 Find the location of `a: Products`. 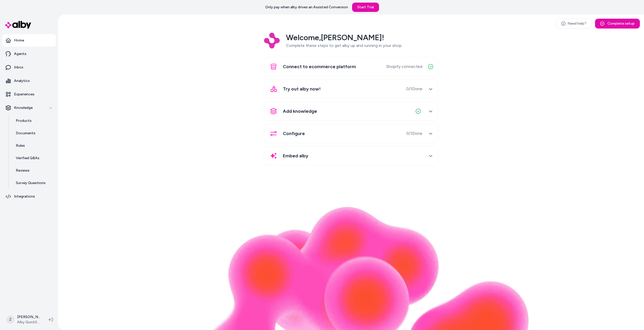

a: Products is located at coordinates (33, 121).